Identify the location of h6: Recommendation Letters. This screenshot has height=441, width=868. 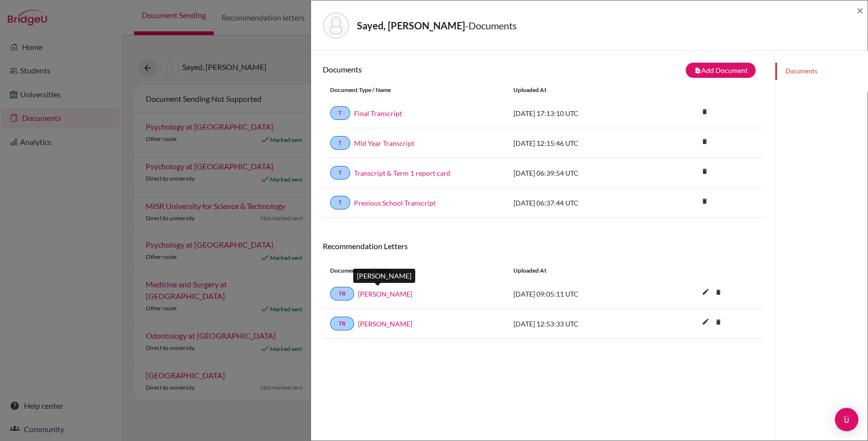
(543, 246).